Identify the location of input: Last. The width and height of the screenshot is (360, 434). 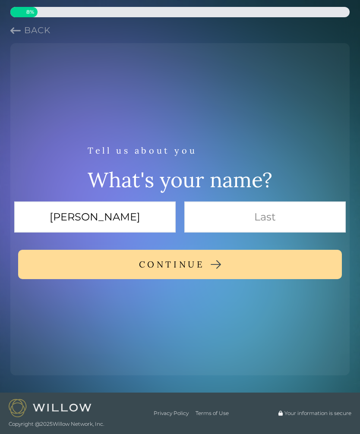
(265, 217).